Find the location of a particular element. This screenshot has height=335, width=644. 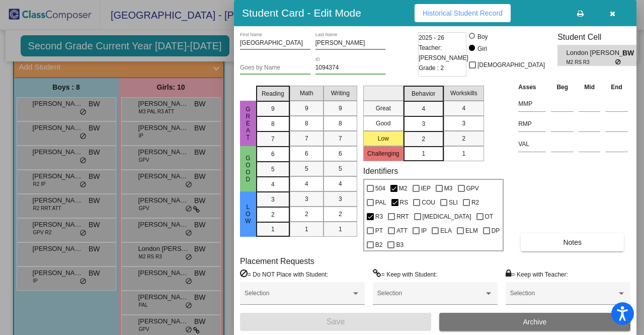

span: DP is located at coordinates (496, 230).